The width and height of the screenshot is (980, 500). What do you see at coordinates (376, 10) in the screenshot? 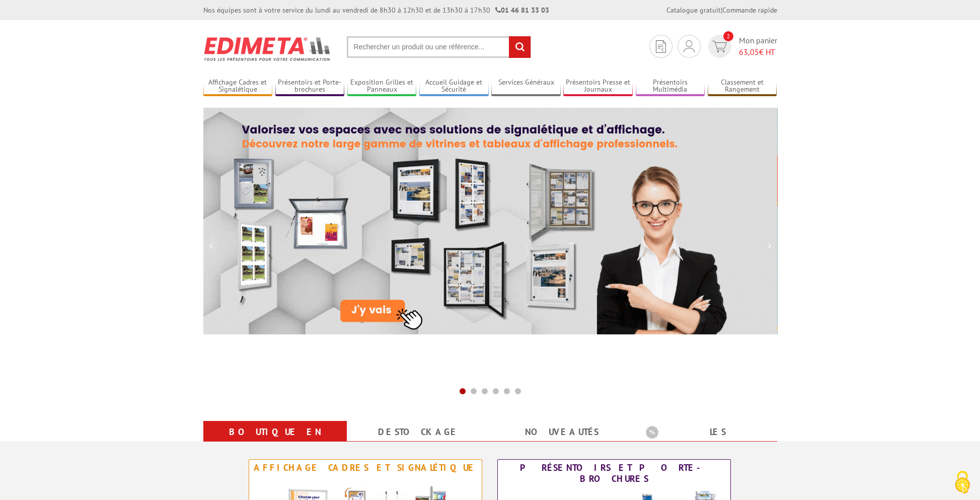
I see `div: Nos équipes sont à votre service du lundi au vendredi de 8h30 à 12h30 et de 13h30 à 17h30` at bounding box center [376, 10].